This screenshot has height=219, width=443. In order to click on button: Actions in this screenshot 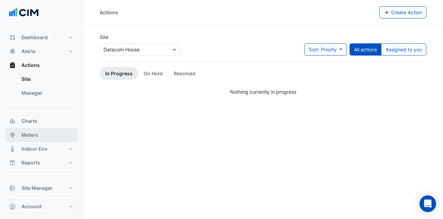, I will do `click(42, 65)`.